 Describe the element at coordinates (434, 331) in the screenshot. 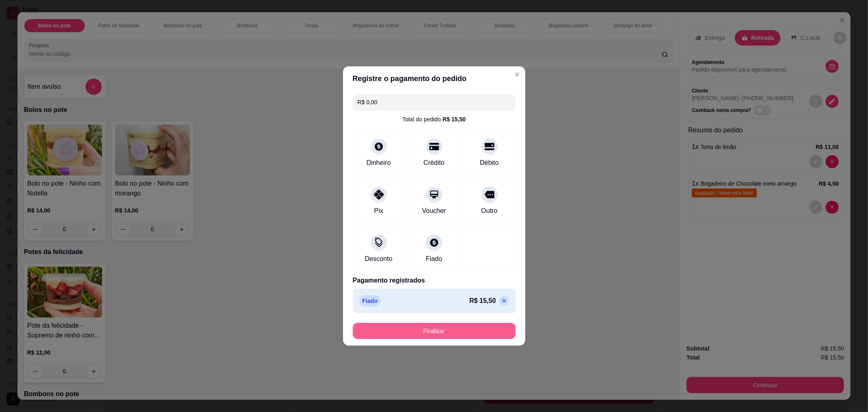

I see `button: Finalizar` at that location.